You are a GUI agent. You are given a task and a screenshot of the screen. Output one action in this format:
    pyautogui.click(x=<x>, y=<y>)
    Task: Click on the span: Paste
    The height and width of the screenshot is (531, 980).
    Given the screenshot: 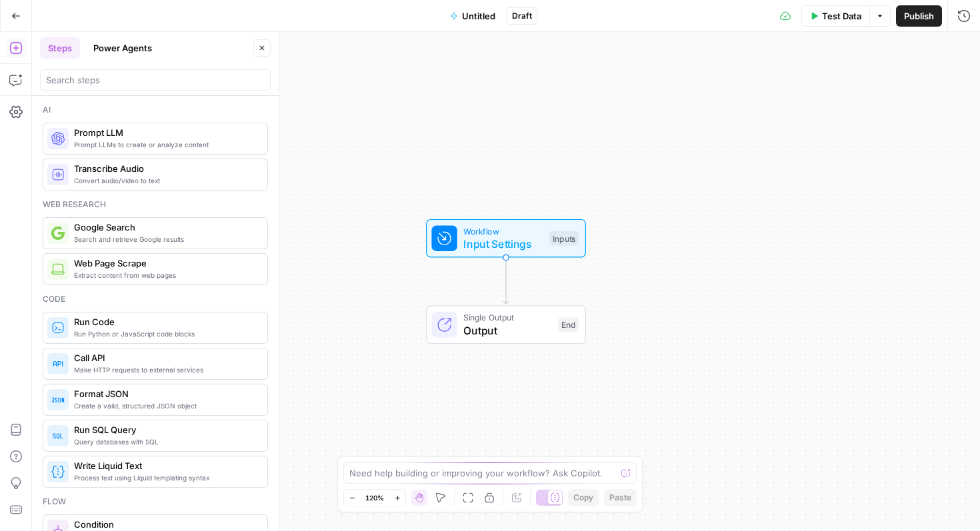 What is the action you would take?
    pyautogui.click(x=620, y=498)
    